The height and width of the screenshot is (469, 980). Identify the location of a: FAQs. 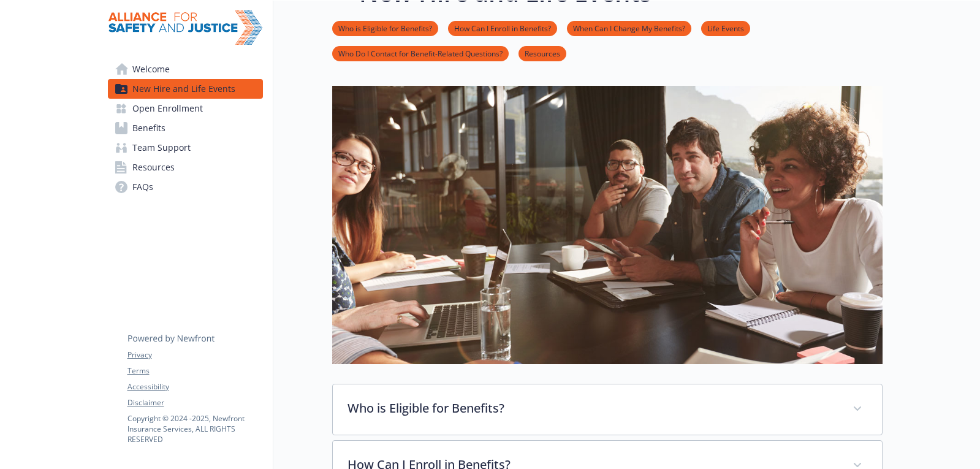
(185, 187).